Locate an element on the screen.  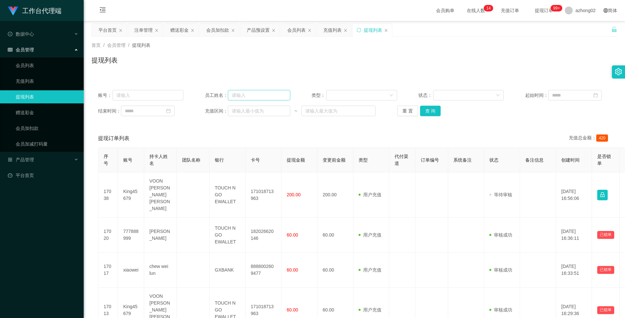
div: 会员加扣款 is located at coordinates (218, 30).